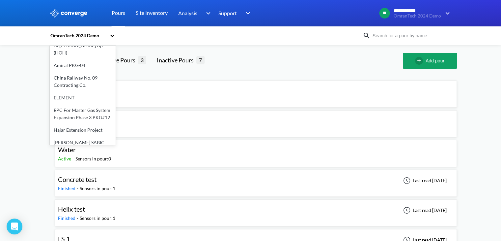  I want to click on img: add-circle-outline.svg, so click(421, 61).